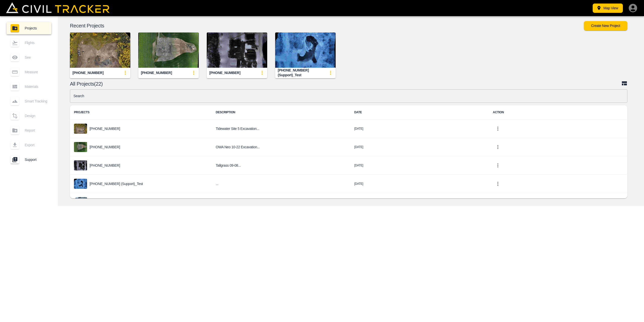 The width and height of the screenshot is (644, 322). What do you see at coordinates (281, 166) in the screenshot?
I see `h6: Tallgrass 09-08` at bounding box center [281, 166].